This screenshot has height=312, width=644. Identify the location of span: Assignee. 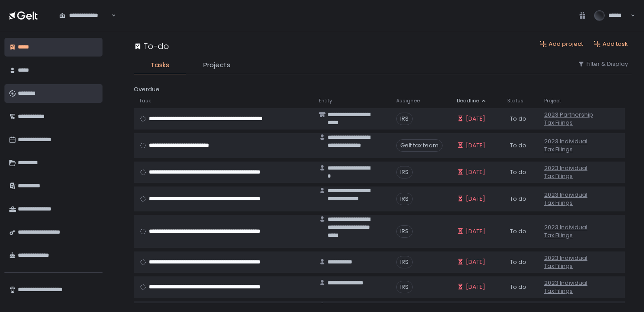
(408, 101).